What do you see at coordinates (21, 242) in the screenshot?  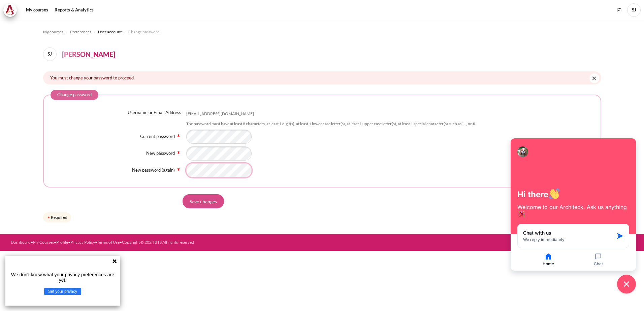 I see `a: Dashboard` at bounding box center [21, 242].